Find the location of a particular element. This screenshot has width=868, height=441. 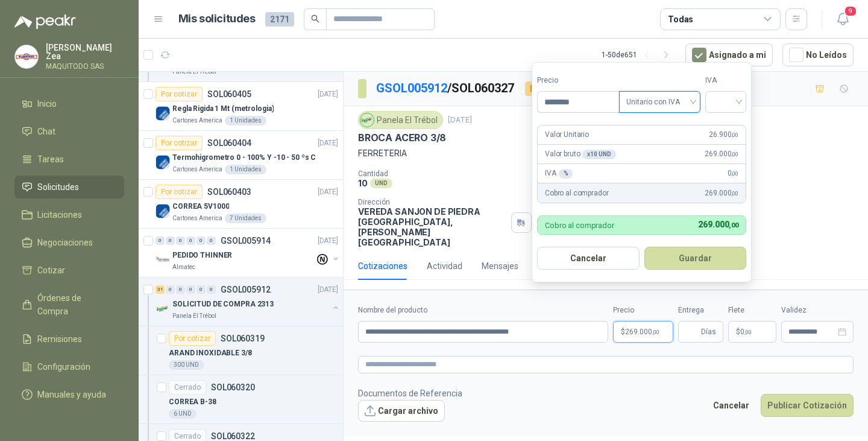

a: Órdenes de Compra is located at coordinates (69, 304).